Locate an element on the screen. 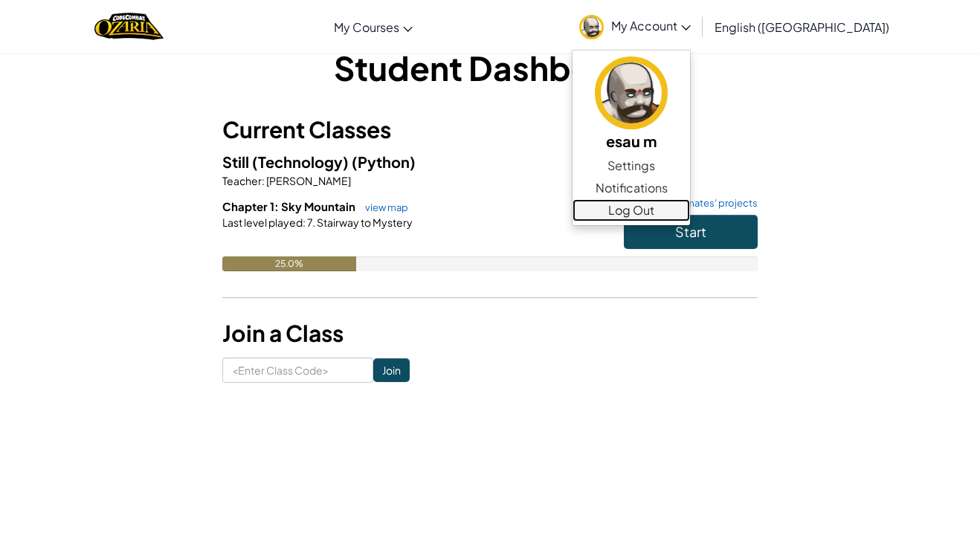 This screenshot has width=980, height=547. span: Chapter 1: Sky Mountain is located at coordinates (290, 206).